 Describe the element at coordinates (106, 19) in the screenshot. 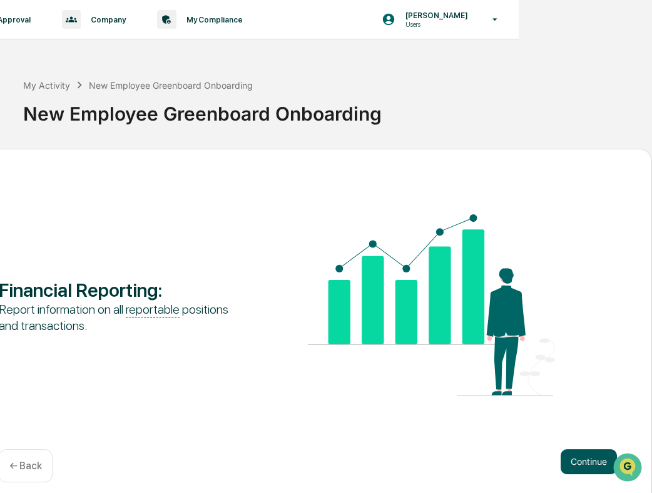

I see `p: Company` at that location.